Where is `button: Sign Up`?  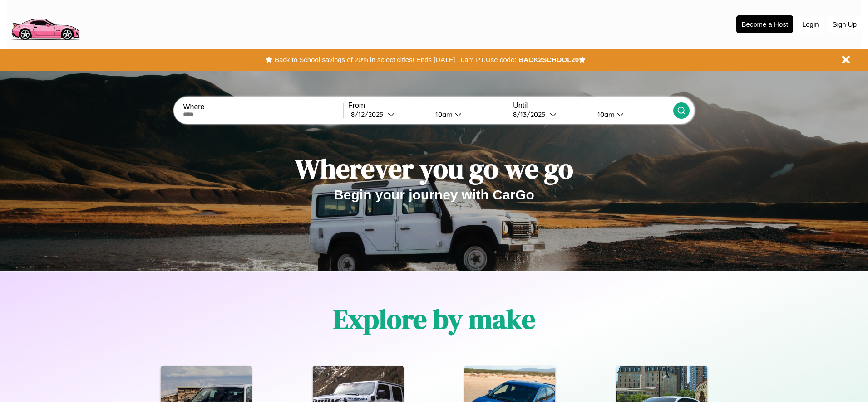
button: Sign Up is located at coordinates (844, 24).